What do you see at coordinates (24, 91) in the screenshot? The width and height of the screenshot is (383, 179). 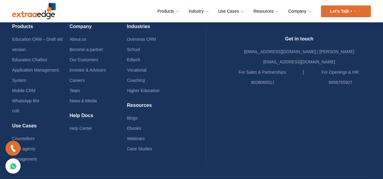 I see `a: Mobile CRM` at bounding box center [24, 91].